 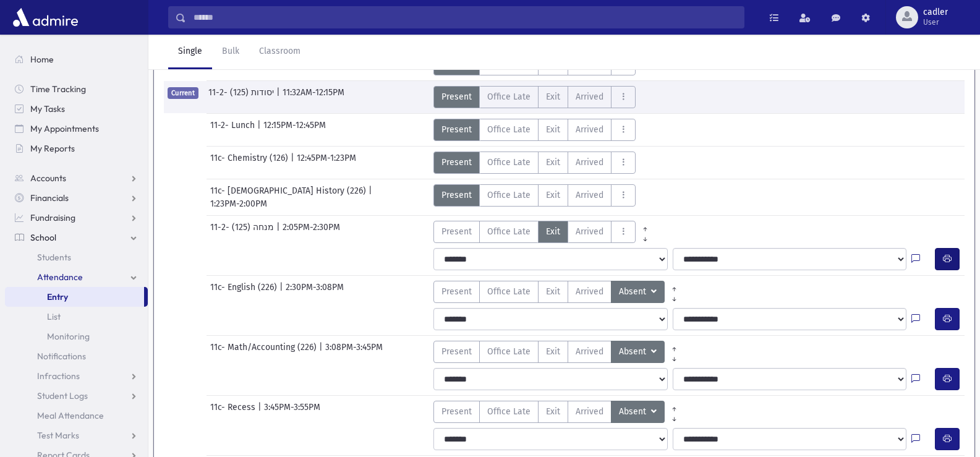 What do you see at coordinates (315, 291) in the screenshot?
I see `span: 2:30PM-3:08PM` at bounding box center [315, 291].